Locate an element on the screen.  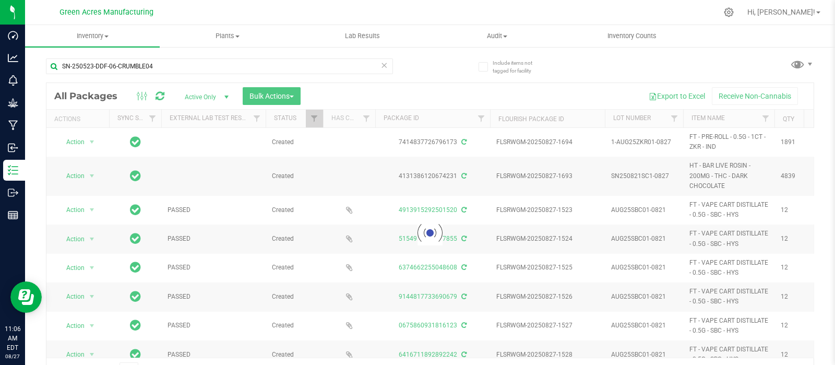
span: Lab Results is located at coordinates (362, 36).